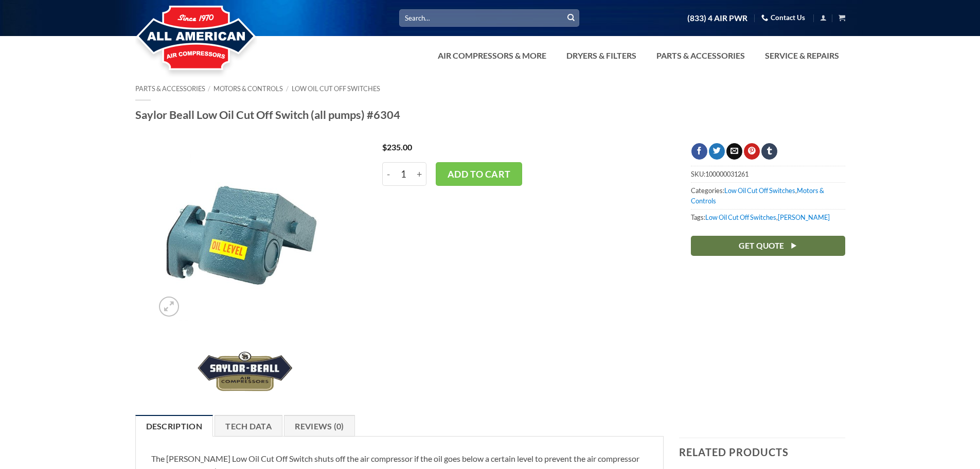  What do you see at coordinates (243, 232) in the screenshot?
I see `img: Saylor Beall Low Oil Cut Off Switch (all pumps) #6304` at bounding box center [243, 232].